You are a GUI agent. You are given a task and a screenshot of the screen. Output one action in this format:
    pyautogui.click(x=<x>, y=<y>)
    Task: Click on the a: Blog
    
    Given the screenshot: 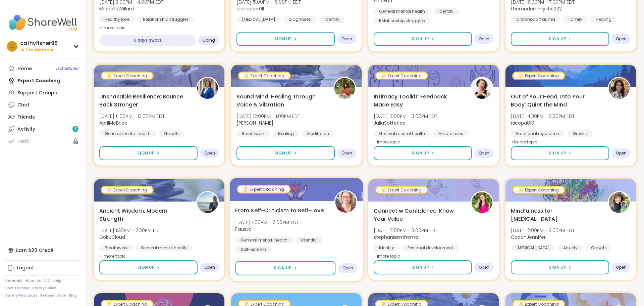 What is the action you would take?
    pyautogui.click(x=73, y=296)
    